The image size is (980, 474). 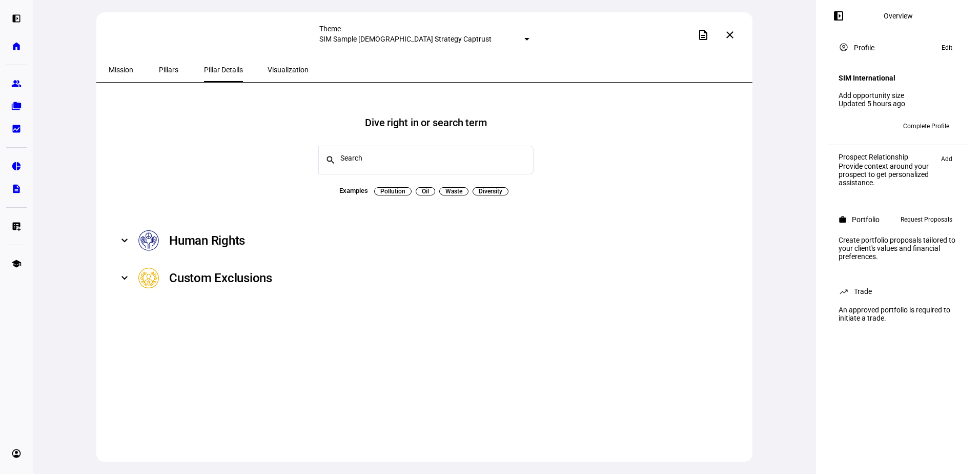 What do you see at coordinates (866, 220) in the screenshot?
I see `div: Portfolio` at bounding box center [866, 220].